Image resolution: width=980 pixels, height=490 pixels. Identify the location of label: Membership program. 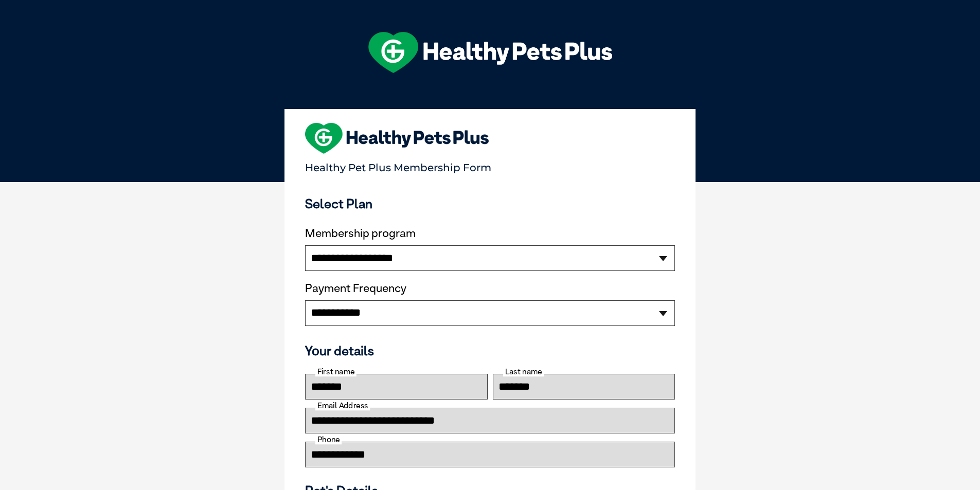
(490, 233).